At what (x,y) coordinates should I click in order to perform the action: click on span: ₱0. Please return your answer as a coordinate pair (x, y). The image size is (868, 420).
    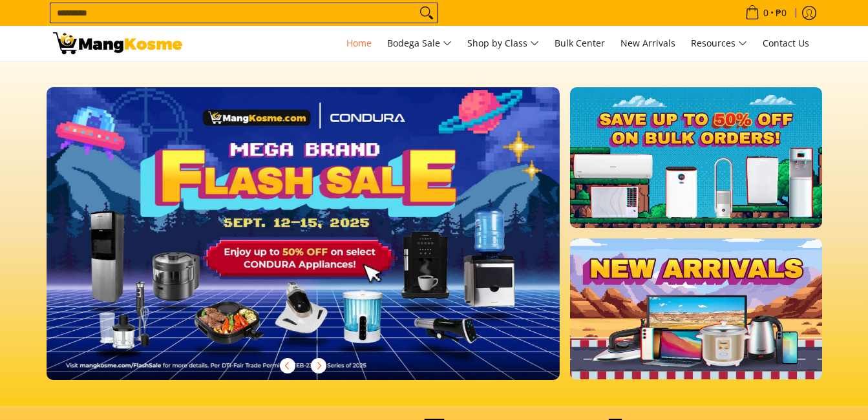
    Looking at the image, I should click on (781, 13).